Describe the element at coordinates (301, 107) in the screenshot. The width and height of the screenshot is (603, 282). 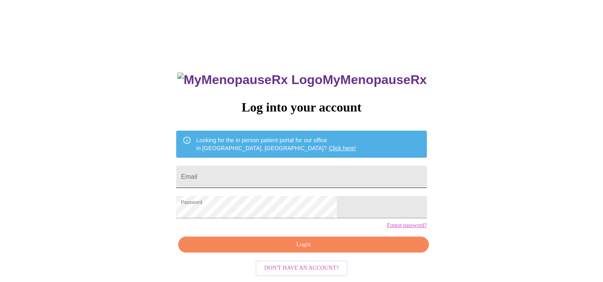
I see `h3: Log into your account` at that location.